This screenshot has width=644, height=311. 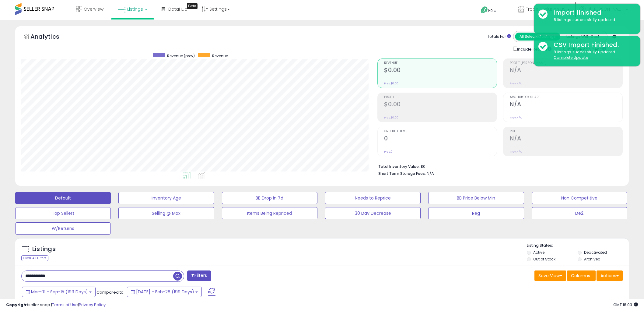 What do you see at coordinates (402, 173) in the screenshot?
I see `b: Short Term Storage Fees:` at bounding box center [402, 173].